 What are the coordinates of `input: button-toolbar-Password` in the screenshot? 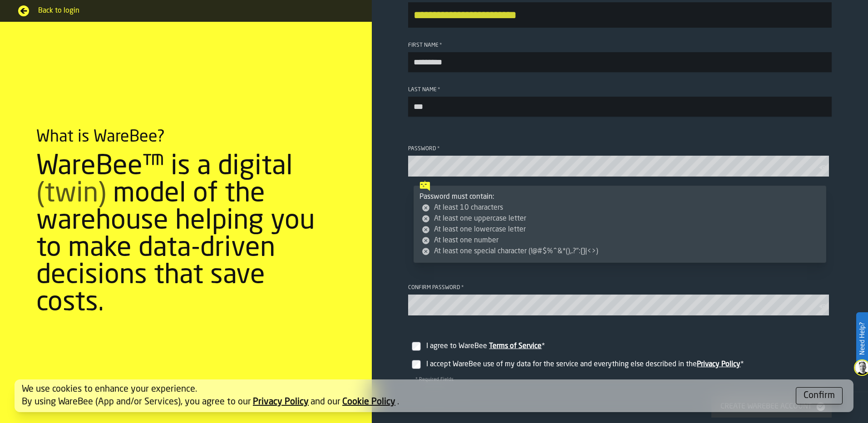 It's located at (618, 166).